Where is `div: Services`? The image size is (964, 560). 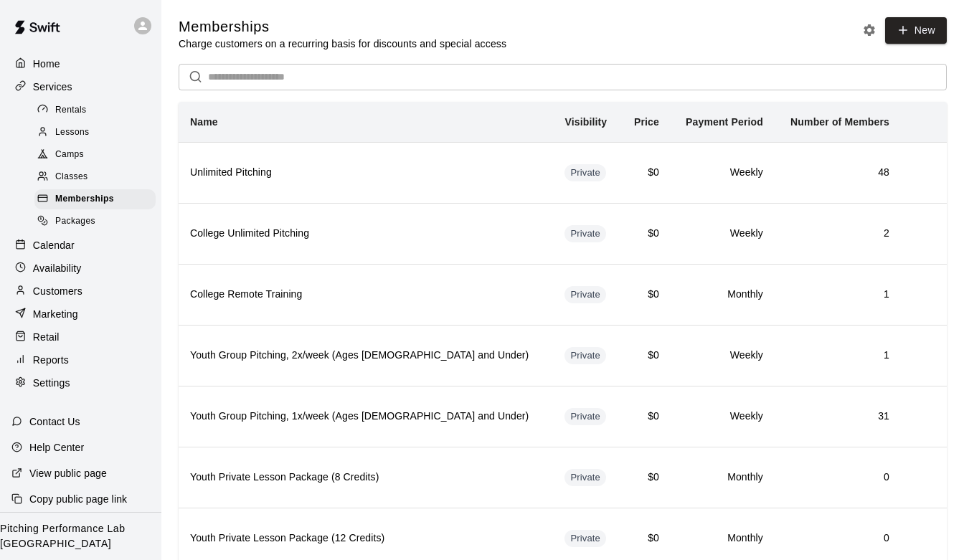
div: Services is located at coordinates (80, 87).